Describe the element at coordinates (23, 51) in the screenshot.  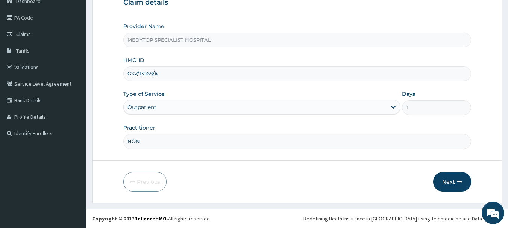
I see `span: Tariffs` at that location.